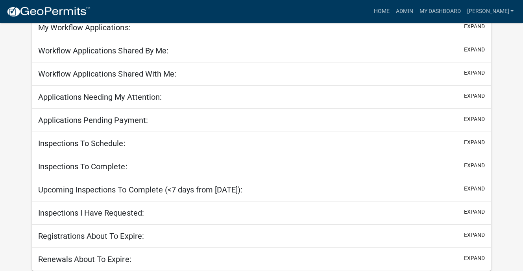 The image size is (523, 271). I want to click on h5: Workflow Applications Shared With Me:, so click(107, 74).